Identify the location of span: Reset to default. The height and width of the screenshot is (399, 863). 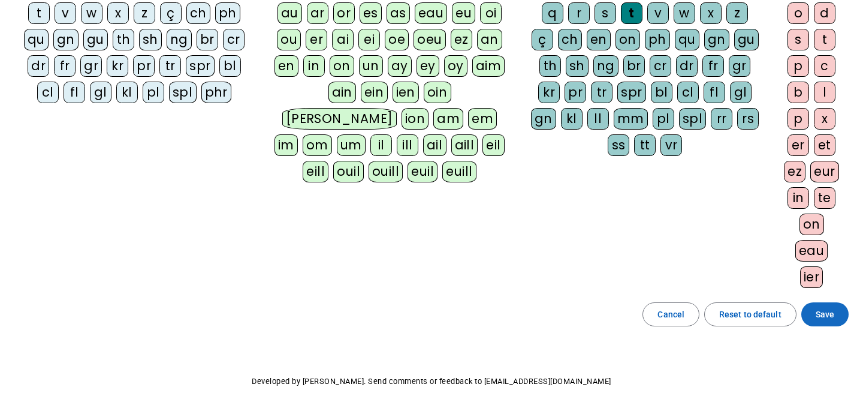
(751, 314).